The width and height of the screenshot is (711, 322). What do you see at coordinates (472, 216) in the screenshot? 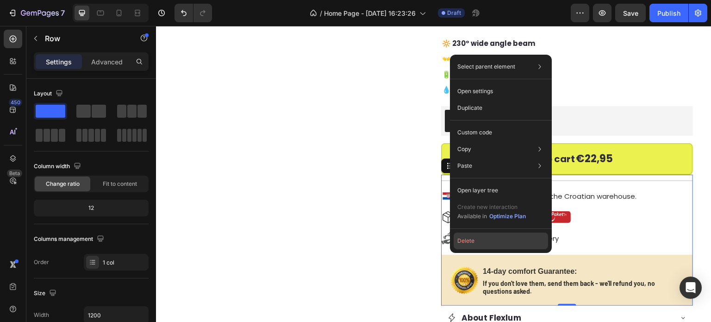
I see `span: Available in` at bounding box center [472, 216].